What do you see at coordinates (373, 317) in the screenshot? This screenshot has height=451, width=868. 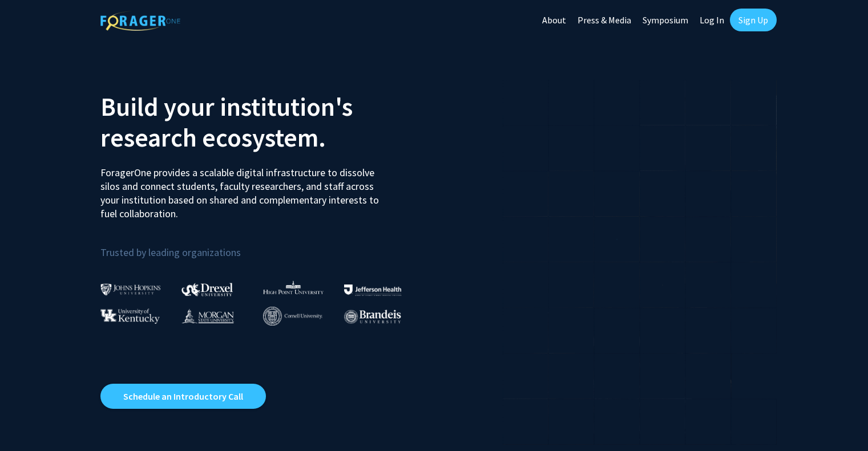 I see `img: Brandeis University` at bounding box center [373, 317].